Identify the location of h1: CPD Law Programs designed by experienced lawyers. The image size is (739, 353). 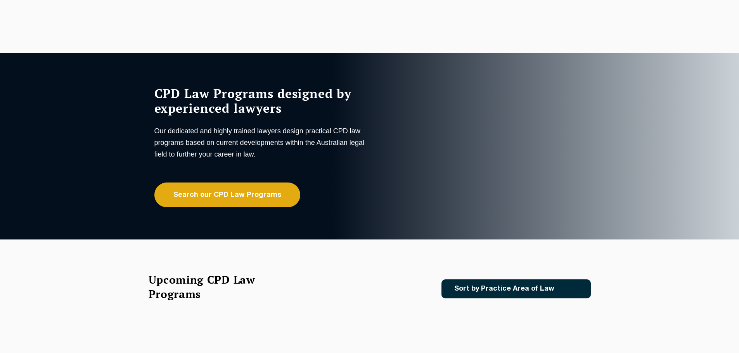
(261, 101).